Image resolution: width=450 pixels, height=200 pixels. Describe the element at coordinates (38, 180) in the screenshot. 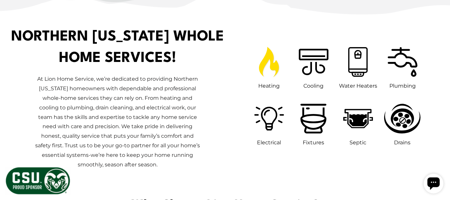

I see `img: CSU Sponsor Badge` at that location.